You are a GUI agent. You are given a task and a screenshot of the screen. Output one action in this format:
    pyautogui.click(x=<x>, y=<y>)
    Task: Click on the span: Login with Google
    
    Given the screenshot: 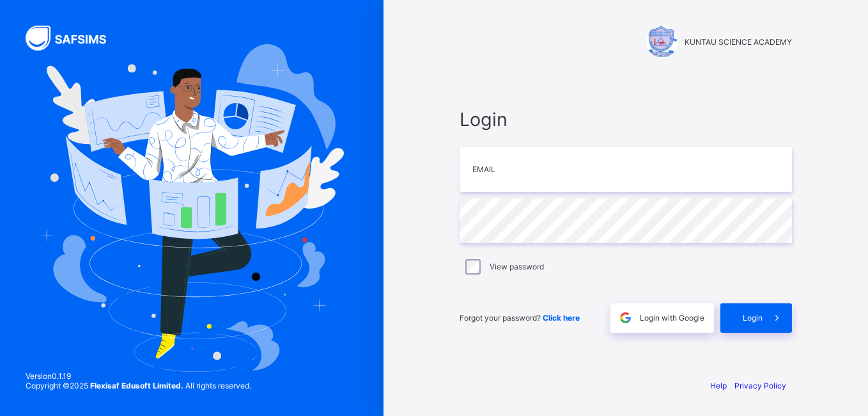 What is the action you would take?
    pyautogui.click(x=672, y=318)
    